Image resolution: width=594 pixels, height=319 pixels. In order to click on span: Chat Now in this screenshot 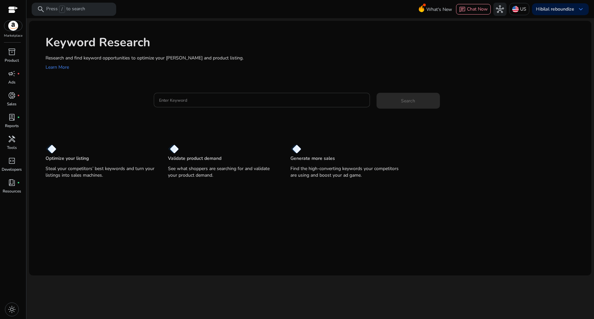, I will do `click(477, 9)`.